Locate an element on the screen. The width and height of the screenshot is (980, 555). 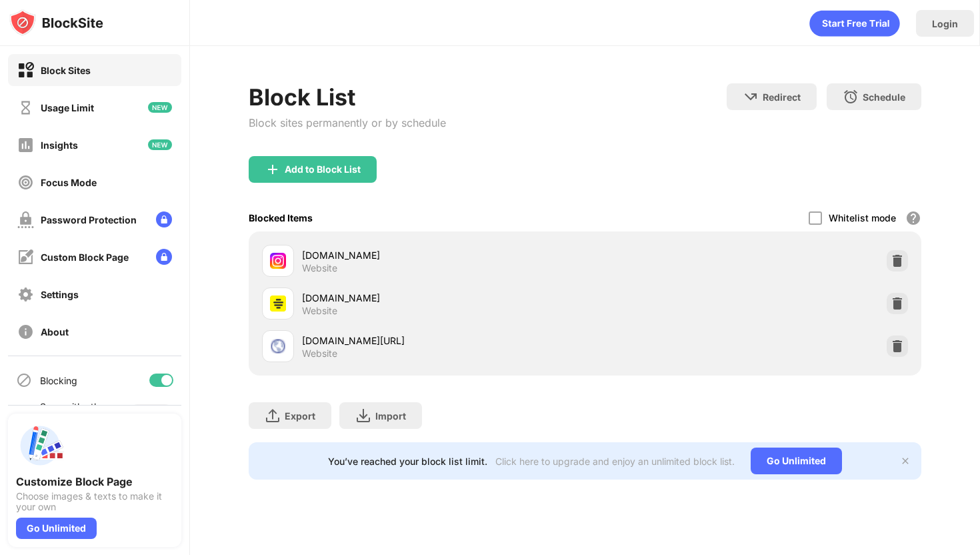
div: Blocking is located at coordinates (58, 381).